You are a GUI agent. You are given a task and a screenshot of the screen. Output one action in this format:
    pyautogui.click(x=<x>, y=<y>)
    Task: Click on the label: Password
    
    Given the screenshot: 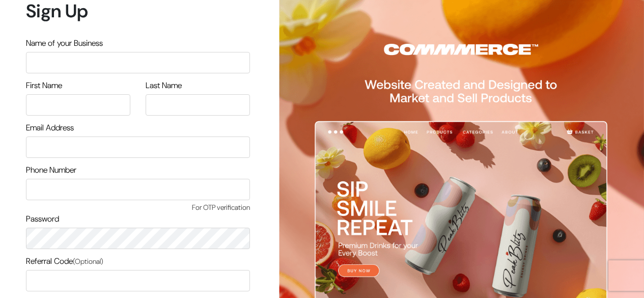 What is the action you would take?
    pyautogui.click(x=42, y=219)
    